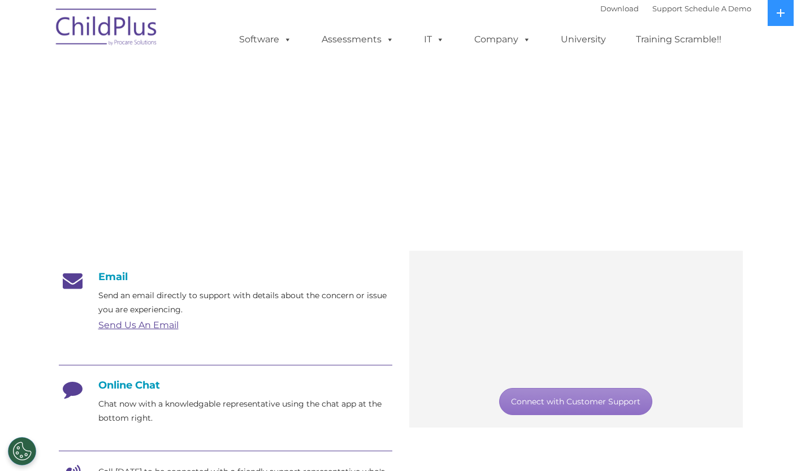 The image size is (801, 471). Describe the element at coordinates (265, 40) in the screenshot. I see `a: Software` at that location.